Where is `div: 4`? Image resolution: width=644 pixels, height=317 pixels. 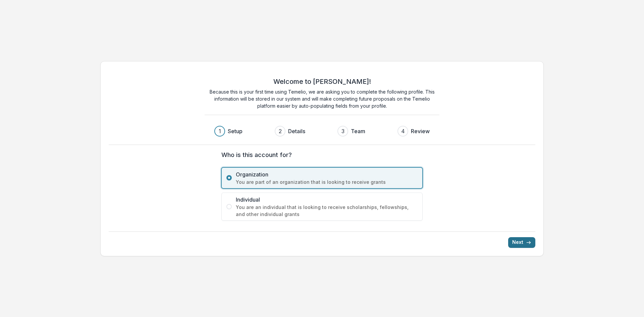
div: 4 is located at coordinates (403, 131).